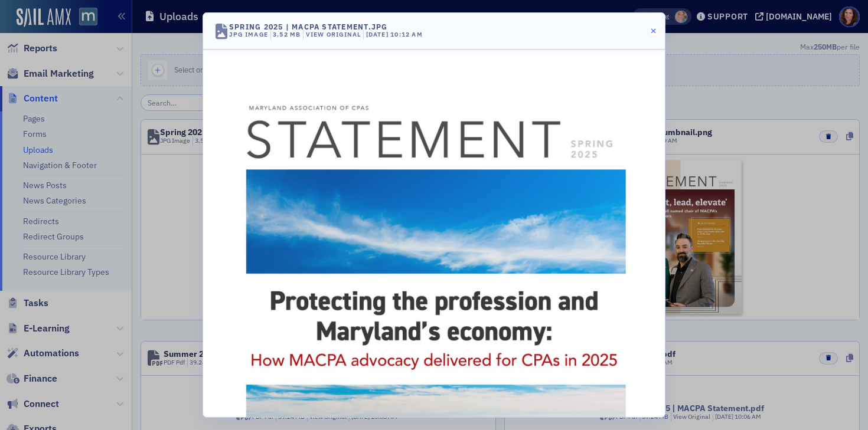 This screenshot has width=868, height=430. What do you see at coordinates (249, 35) in the screenshot?
I see `div: JPG Image` at bounding box center [249, 35].